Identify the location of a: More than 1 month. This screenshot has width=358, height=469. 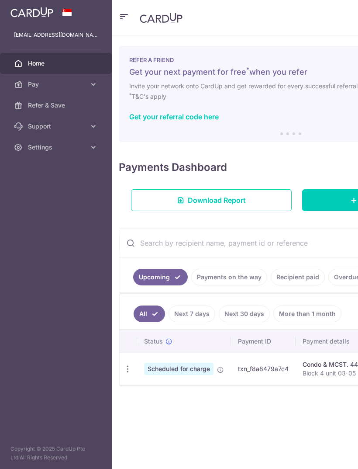
(308, 314).